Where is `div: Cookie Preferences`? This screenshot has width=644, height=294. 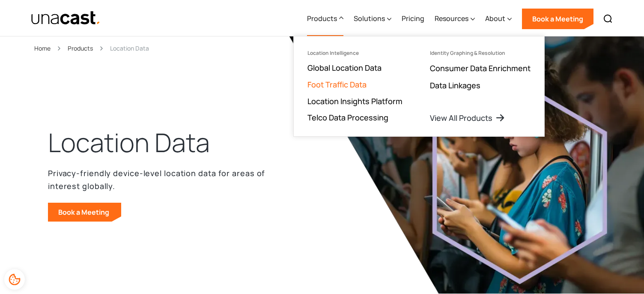
div: Cookie Preferences is located at coordinates (15, 279).